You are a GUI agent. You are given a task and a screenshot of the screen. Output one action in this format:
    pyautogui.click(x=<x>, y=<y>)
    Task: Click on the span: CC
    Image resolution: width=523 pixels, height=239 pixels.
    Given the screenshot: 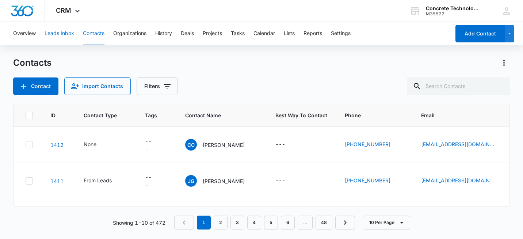 What is the action you would take?
    pyautogui.click(x=191, y=145)
    